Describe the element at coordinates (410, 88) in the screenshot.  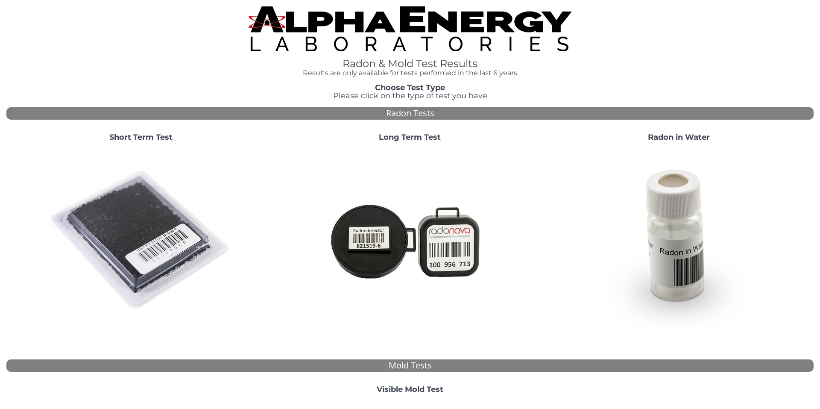
I see `strong: Choose Test Type` at that location.